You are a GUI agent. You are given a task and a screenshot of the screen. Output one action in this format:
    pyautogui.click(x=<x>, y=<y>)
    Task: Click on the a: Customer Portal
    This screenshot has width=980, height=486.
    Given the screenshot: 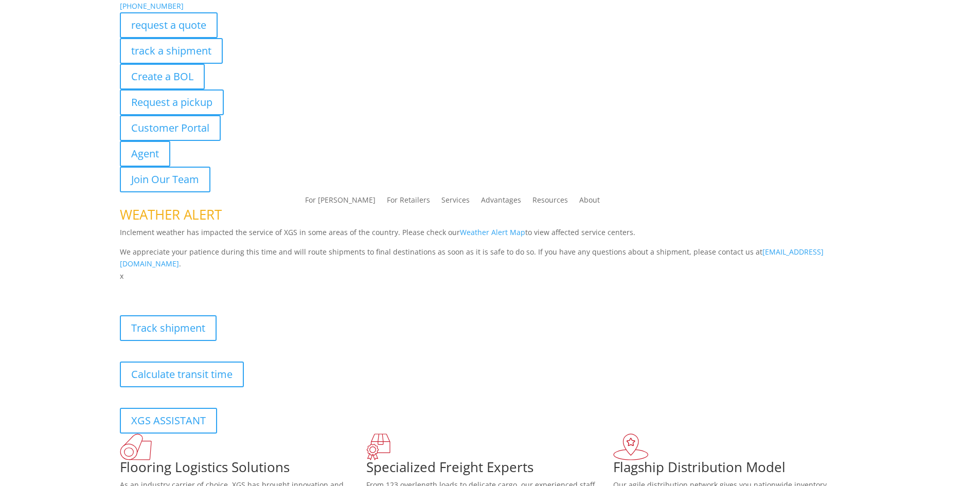 What is the action you would take?
    pyautogui.click(x=170, y=128)
    